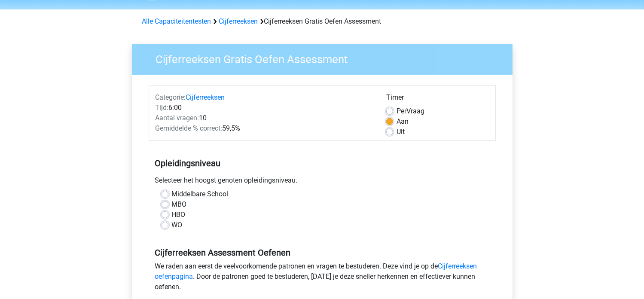 The image size is (644, 299). Describe the element at coordinates (322, 21) in the screenshot. I see `div: Cijferreeksen Gratis Oefen Assessment` at that location.